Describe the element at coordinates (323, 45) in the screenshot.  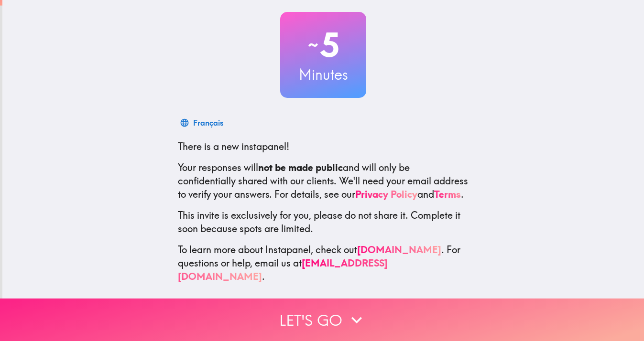
I see `h2: 5` at that location.